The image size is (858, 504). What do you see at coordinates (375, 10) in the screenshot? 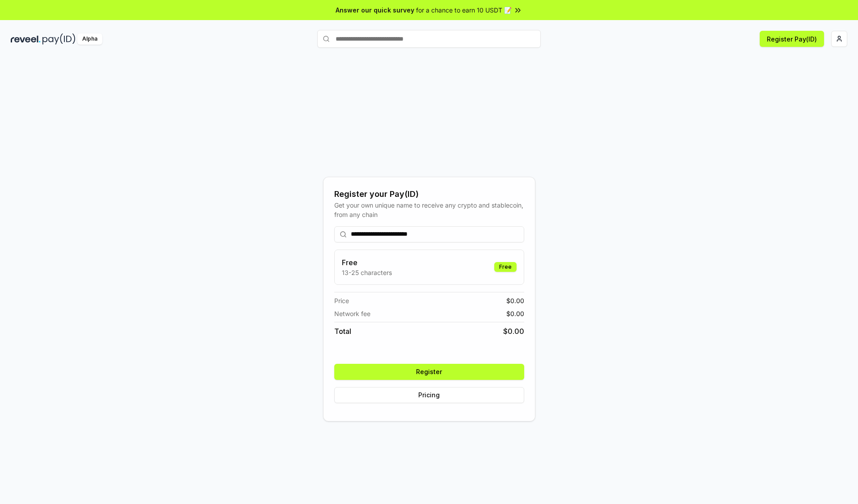
I see `span: Answer our quick survey` at bounding box center [375, 10].